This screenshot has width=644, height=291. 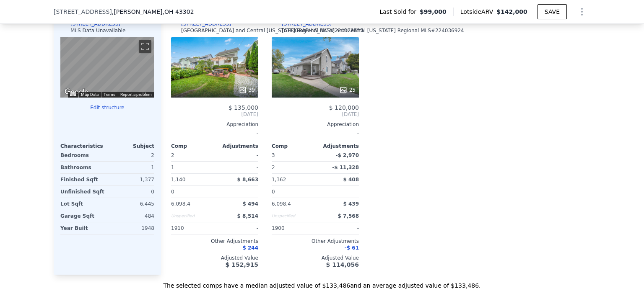 I want to click on div: Bathrooms, so click(x=83, y=167).